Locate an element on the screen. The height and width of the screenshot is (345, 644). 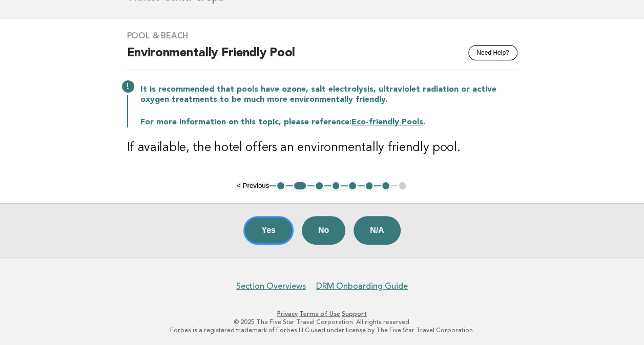
button: N/A is located at coordinates (377, 231).